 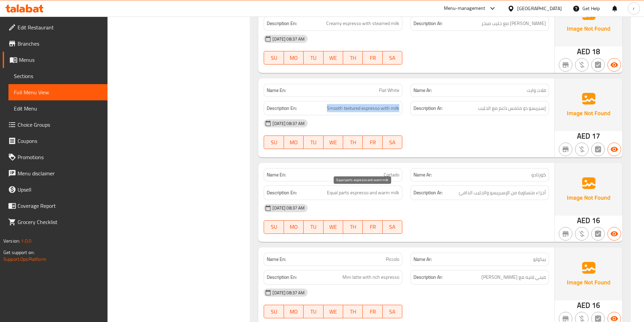 What do you see at coordinates (565, 234) in the screenshot?
I see `button: Not branch specific item` at bounding box center [565, 234].